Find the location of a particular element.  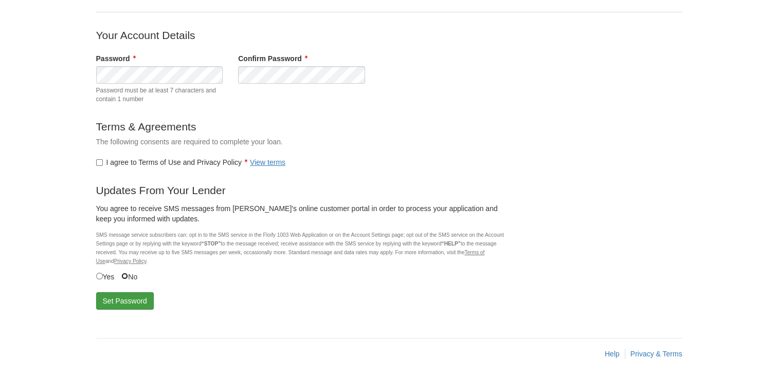

button: Set Password is located at coordinates (125, 301).